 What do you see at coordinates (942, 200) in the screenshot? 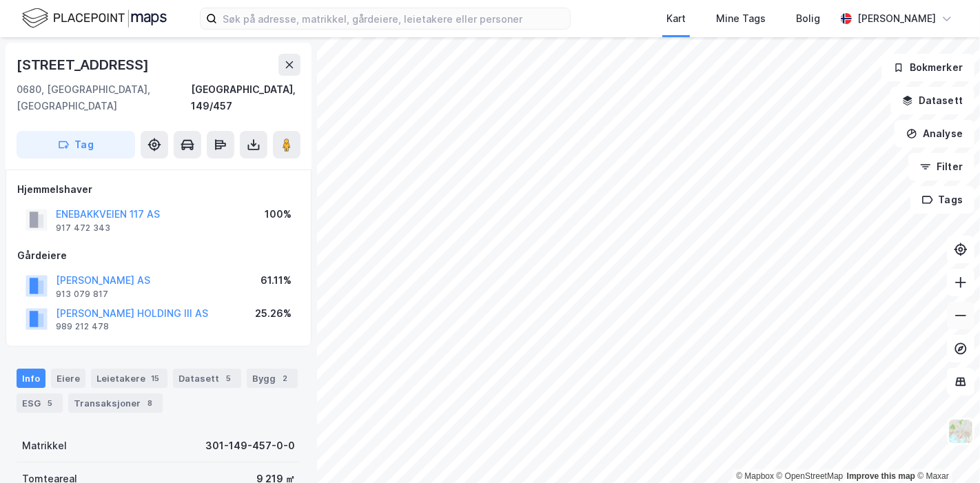
I see `button: Tags` at bounding box center [942, 200].